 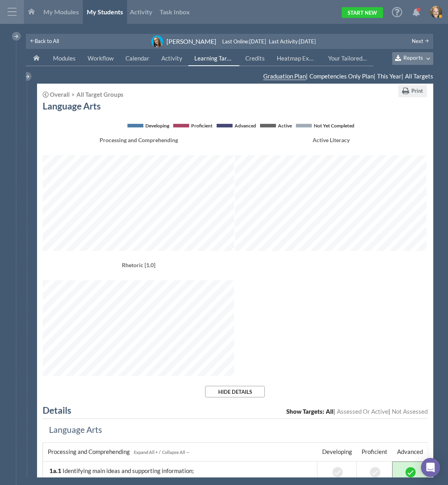 I want to click on a: Activity, so click(x=171, y=58).